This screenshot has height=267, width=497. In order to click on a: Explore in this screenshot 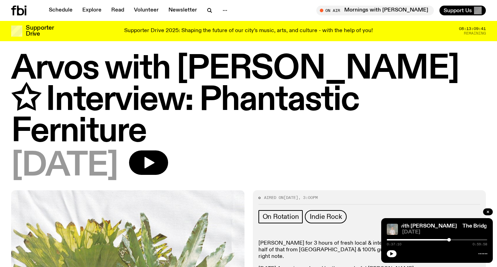, I will do `click(92, 10)`.